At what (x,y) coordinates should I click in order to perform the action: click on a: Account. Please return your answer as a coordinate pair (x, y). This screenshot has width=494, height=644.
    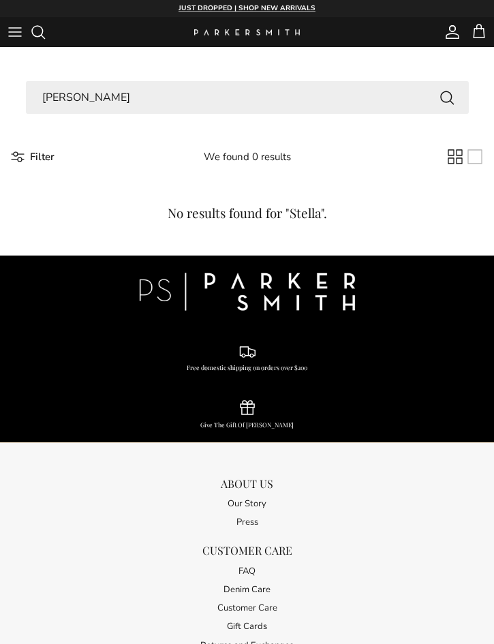
    Looking at the image, I should click on (449, 32).